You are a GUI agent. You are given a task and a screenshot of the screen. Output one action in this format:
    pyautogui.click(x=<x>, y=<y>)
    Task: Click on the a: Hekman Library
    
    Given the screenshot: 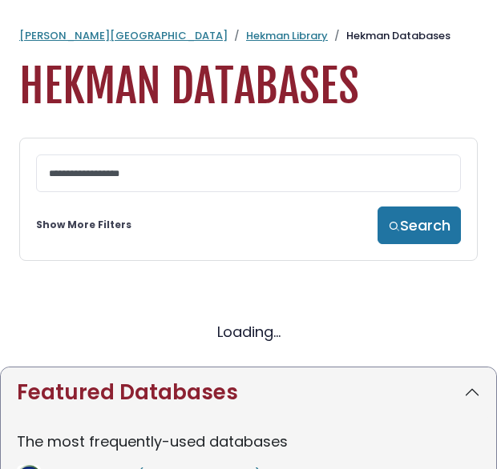 What is the action you would take?
    pyautogui.click(x=287, y=35)
    